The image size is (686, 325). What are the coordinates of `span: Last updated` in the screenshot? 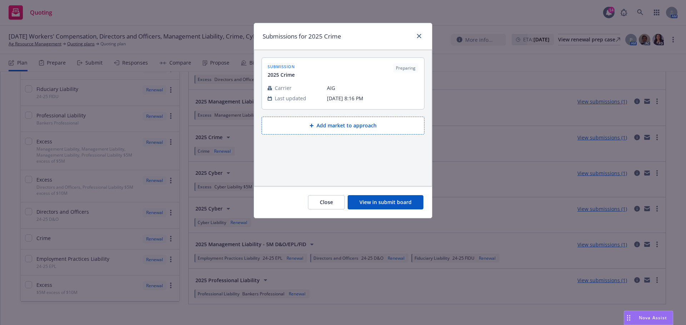 It's located at (290, 98).